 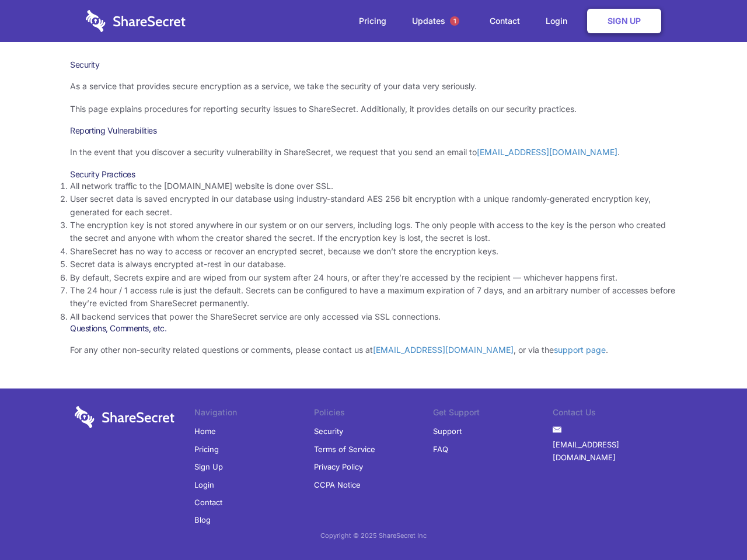 What do you see at coordinates (374, 174) in the screenshot?
I see `h3: Security Practices` at bounding box center [374, 174].